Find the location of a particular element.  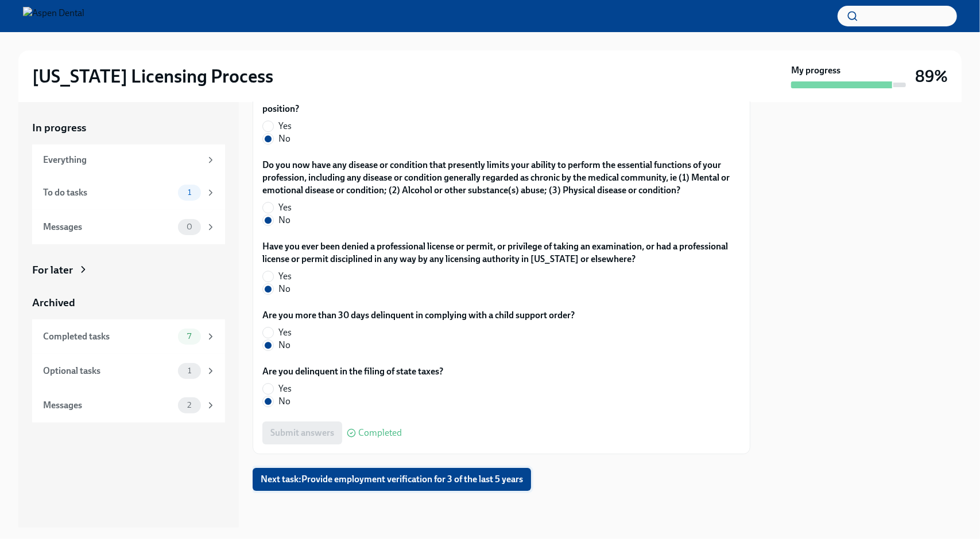

a: Messages2 is located at coordinates (129, 406).